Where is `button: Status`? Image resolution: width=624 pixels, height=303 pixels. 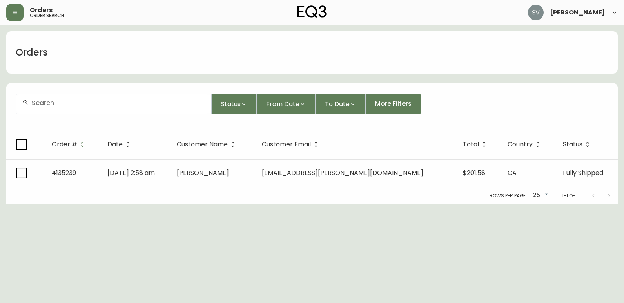
button: Status is located at coordinates (234, 104).